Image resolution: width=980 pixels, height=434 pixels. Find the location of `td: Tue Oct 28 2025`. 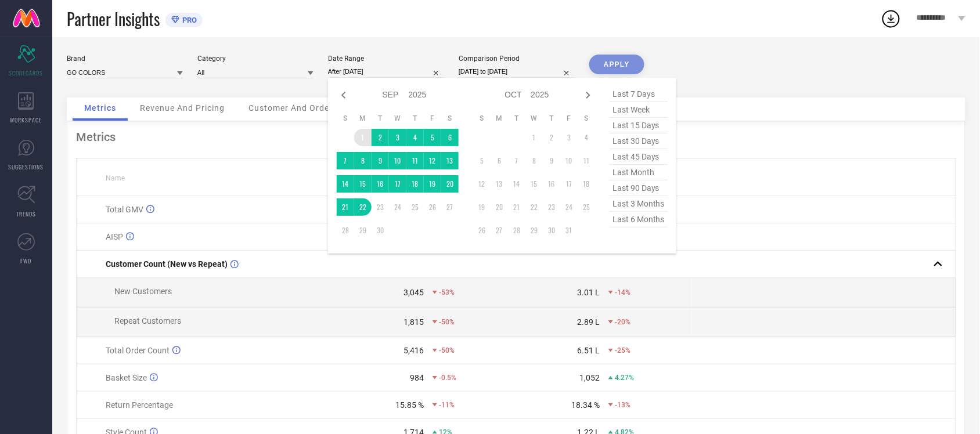

td: Tue Oct 28 2025 is located at coordinates (517, 230).